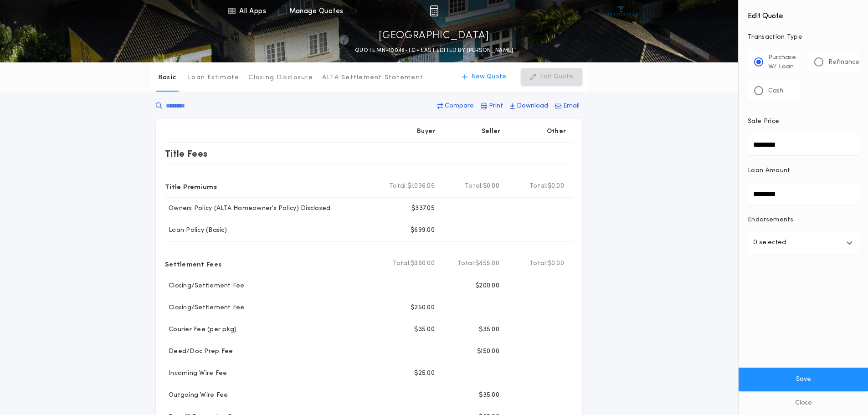  Describe the element at coordinates (191, 187) in the screenshot. I see `p: Title Premiums` at that location.